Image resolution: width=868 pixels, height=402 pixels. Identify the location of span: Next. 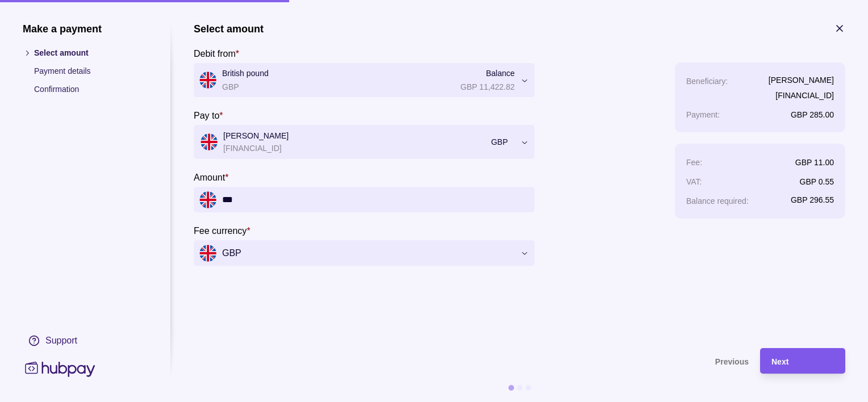
(780, 362).